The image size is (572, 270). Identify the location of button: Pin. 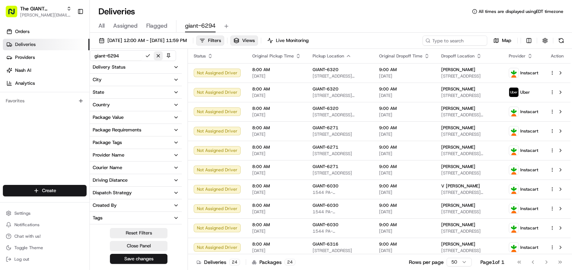
(169, 56).